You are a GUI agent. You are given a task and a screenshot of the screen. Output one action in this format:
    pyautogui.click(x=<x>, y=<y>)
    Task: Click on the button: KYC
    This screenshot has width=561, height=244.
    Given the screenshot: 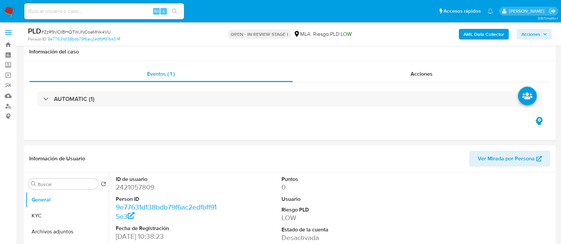 What is the action you would take?
    pyautogui.click(x=67, y=216)
    